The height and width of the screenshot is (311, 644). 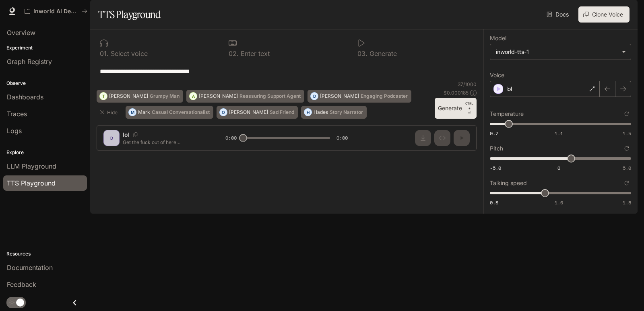 What do you see at coordinates (104, 53) in the screenshot?
I see `p: 0 1 .` at bounding box center [104, 53].